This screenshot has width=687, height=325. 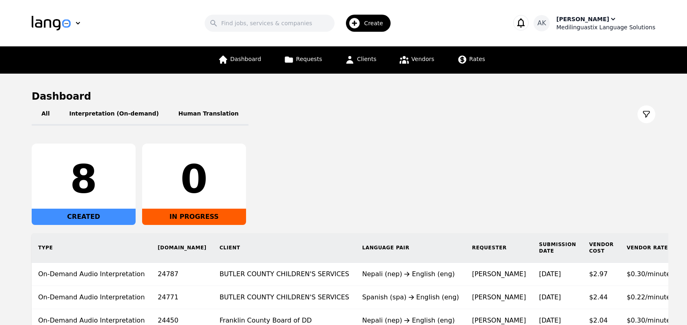 I want to click on span: AK, so click(x=542, y=23).